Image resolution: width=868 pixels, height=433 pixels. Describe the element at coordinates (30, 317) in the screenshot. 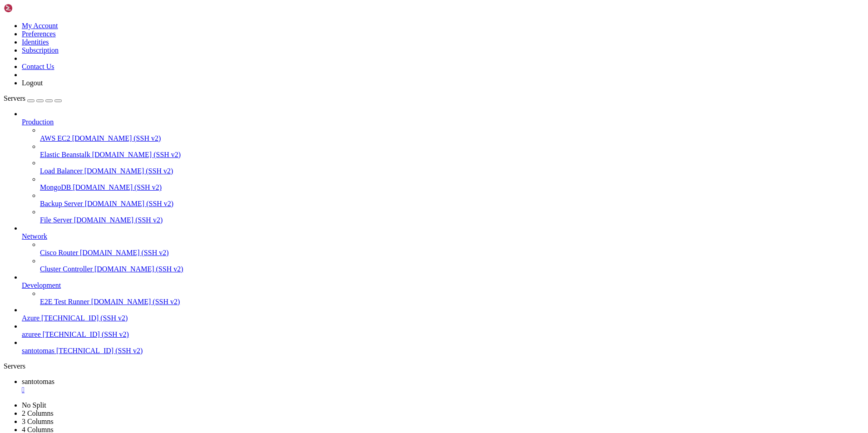

I see `span: Azure` at that location.